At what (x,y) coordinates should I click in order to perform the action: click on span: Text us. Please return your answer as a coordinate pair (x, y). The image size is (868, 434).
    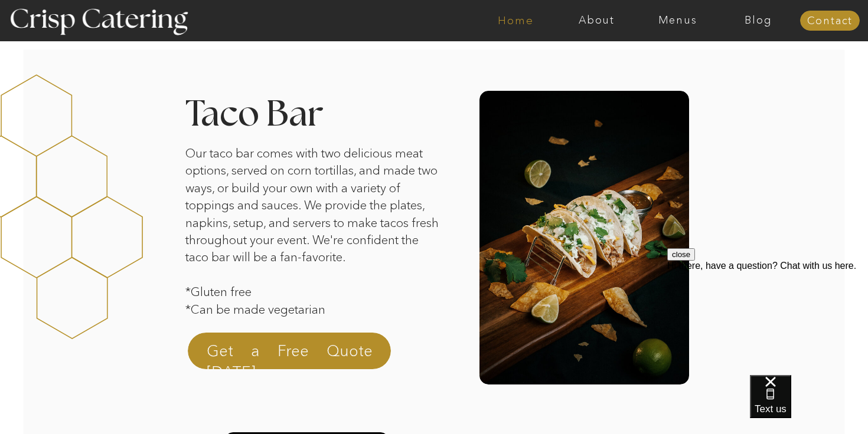
    Looking at the image, I should click on (21, 34).